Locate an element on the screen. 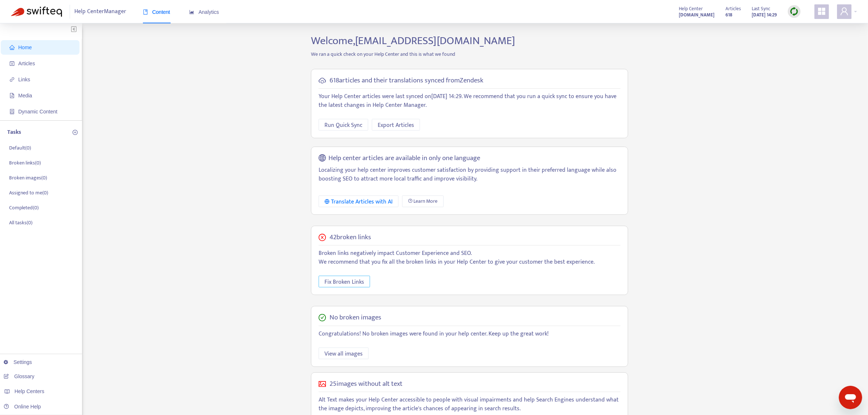 The image size is (868, 415). span: plus-circle is located at coordinates (75, 133).